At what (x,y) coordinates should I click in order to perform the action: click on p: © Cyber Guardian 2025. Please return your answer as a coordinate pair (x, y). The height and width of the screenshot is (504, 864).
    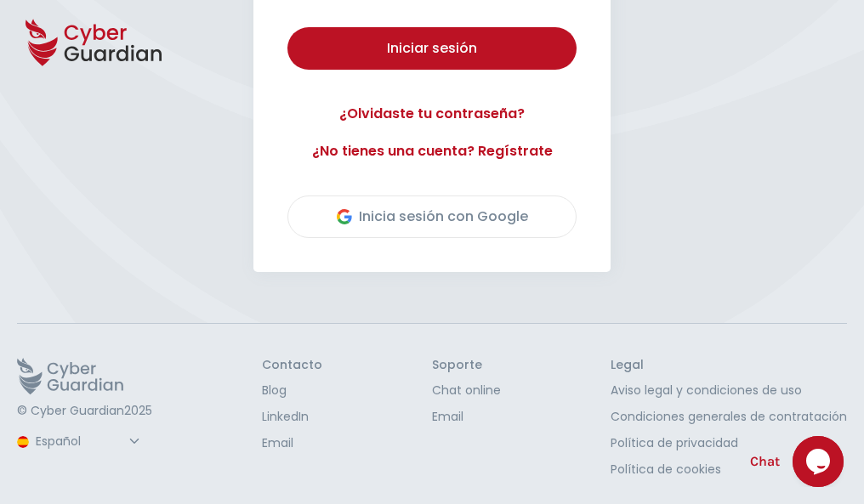
    Looking at the image, I should click on (84, 411).